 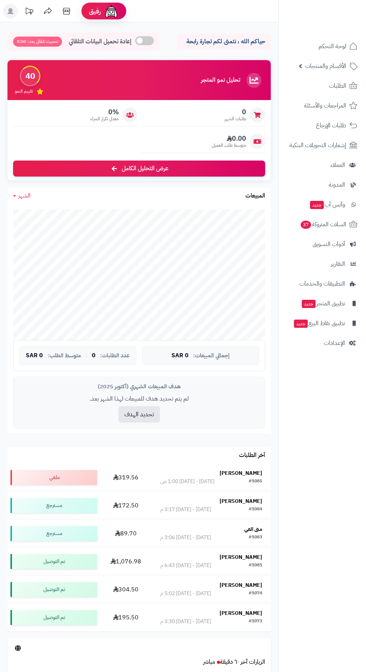 I want to click on td: 1,076.98, so click(x=126, y=562).